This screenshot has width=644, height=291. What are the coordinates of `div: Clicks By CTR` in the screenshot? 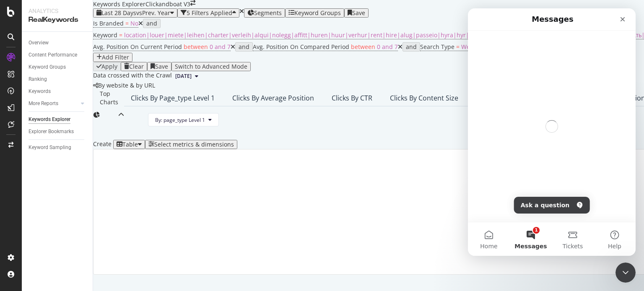 It's located at (352, 98).